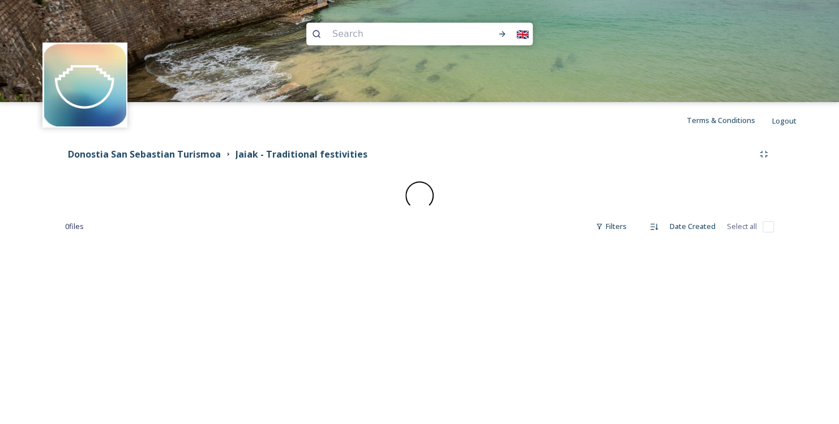 This screenshot has width=839, height=424. Describe the element at coordinates (611, 226) in the screenshot. I see `div: Filters` at that location.